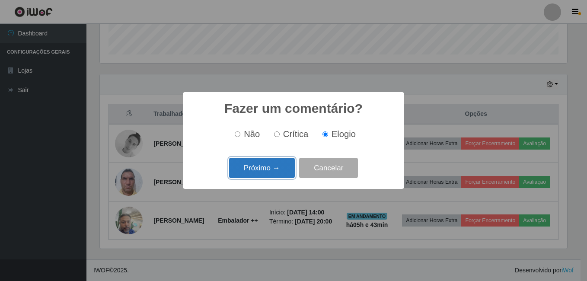 The width and height of the screenshot is (587, 281). I want to click on h2: Fazer um comentário?, so click(293, 108).